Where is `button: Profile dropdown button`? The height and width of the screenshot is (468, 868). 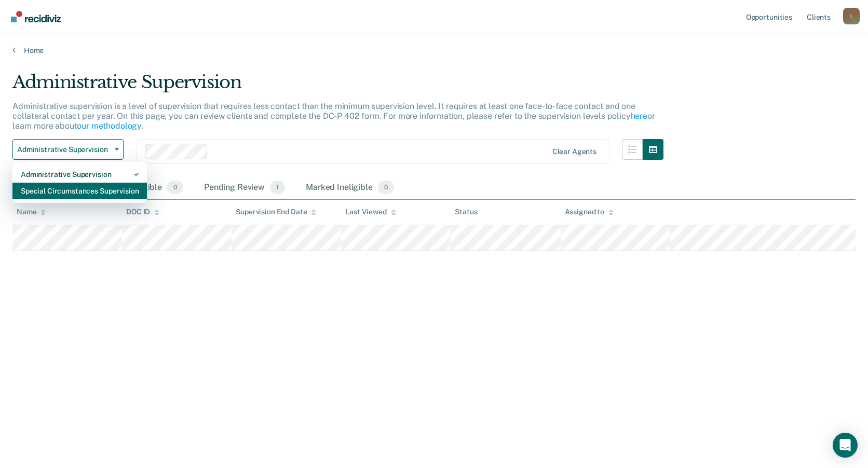
button: Profile dropdown button is located at coordinates (851, 16).